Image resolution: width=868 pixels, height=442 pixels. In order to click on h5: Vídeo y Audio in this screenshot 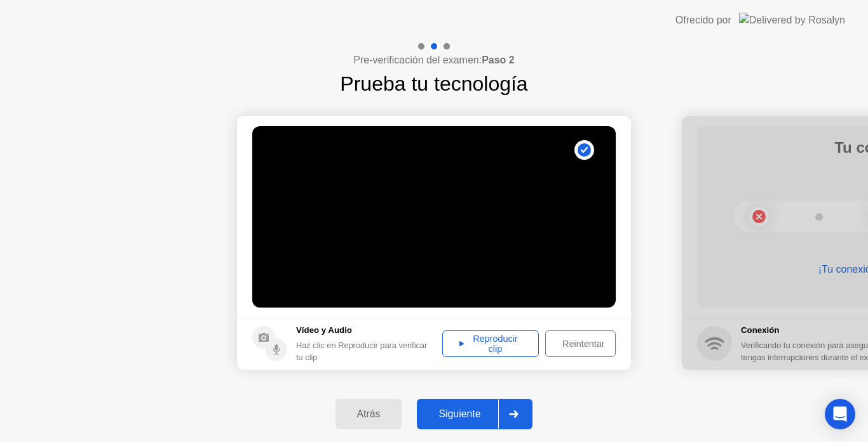, I will do `click(366, 331)`.